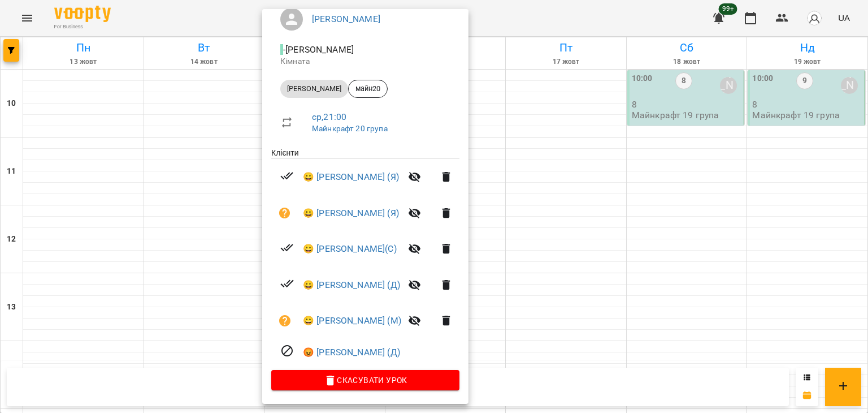  I want to click on ul: Клієнти, so click(365, 259).